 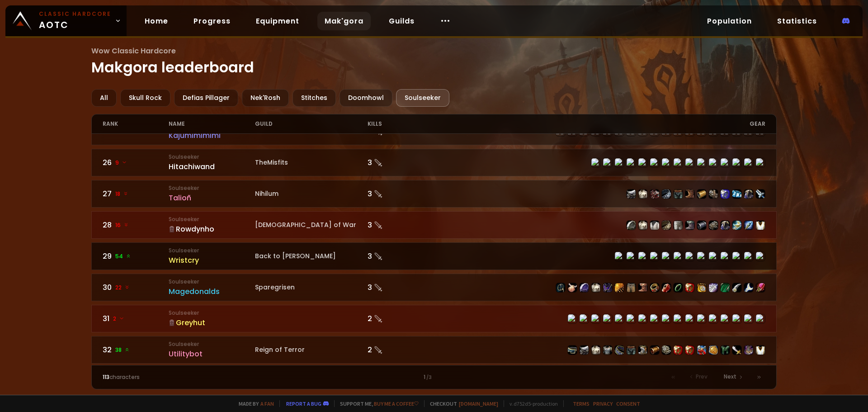 I want to click on div: Sparegrisen, so click(x=311, y=287).